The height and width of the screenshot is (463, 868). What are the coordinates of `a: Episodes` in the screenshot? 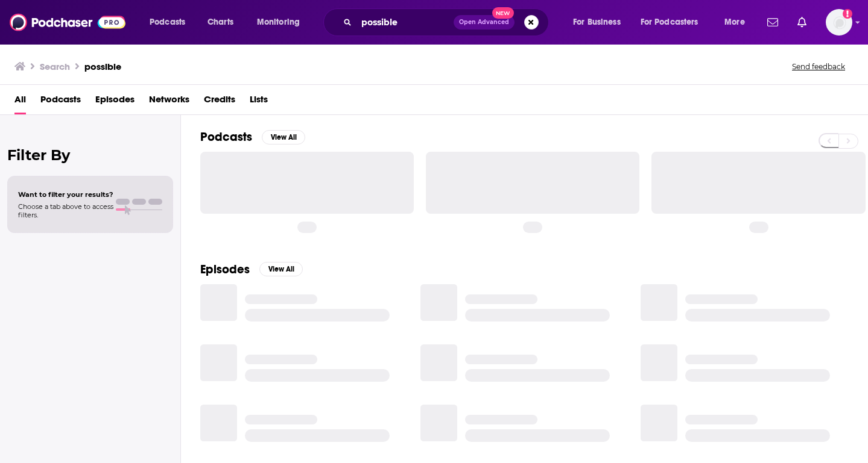 It's located at (115, 102).